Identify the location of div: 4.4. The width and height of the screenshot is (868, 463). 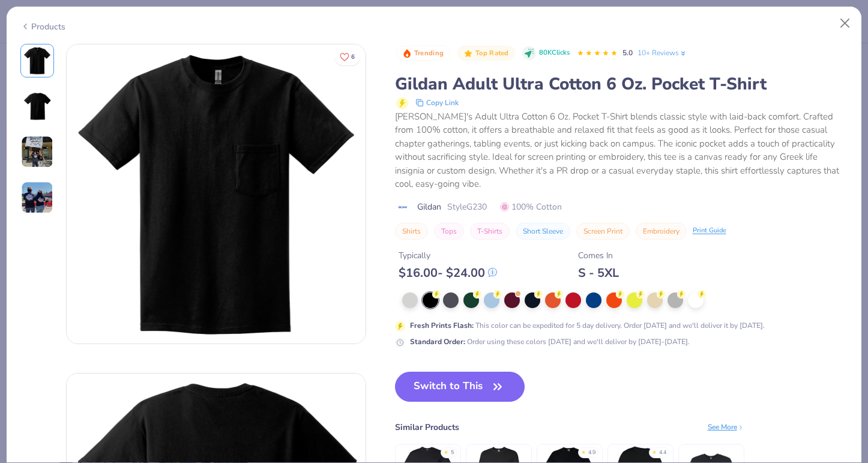
(663, 452).